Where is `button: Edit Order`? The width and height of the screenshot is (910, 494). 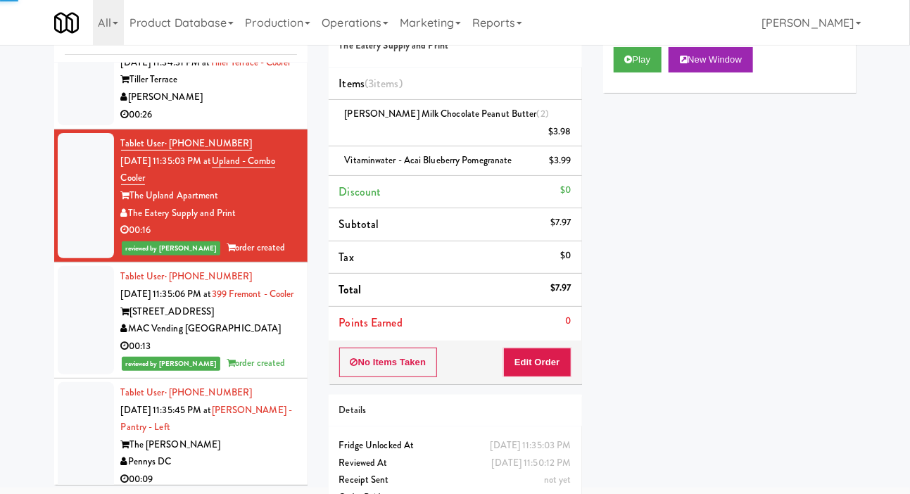
button: Edit Order is located at coordinates (537, 362).